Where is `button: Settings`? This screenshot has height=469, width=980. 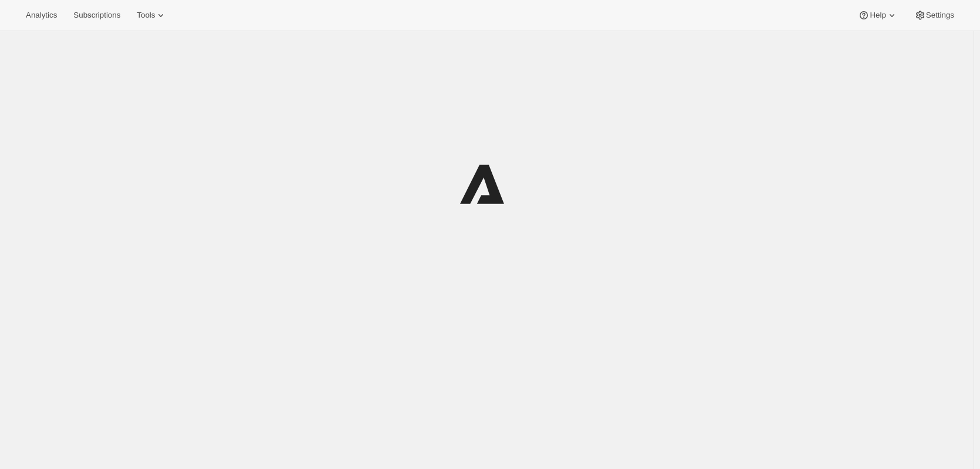 button: Settings is located at coordinates (934, 15).